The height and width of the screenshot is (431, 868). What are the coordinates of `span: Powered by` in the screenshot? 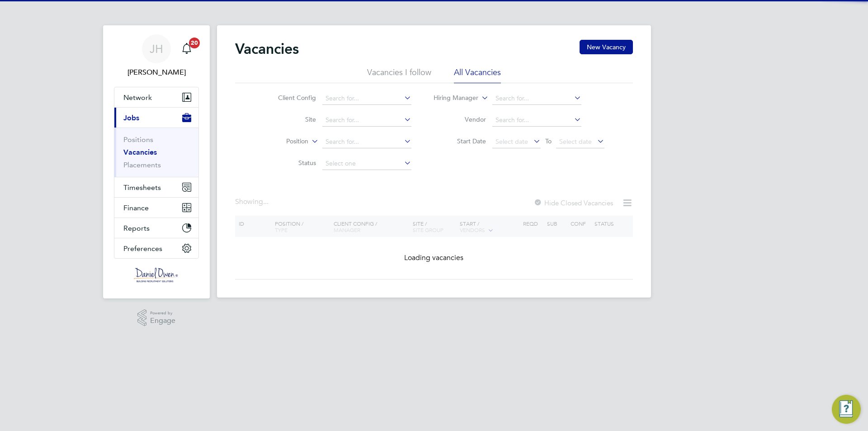 It's located at (163, 313).